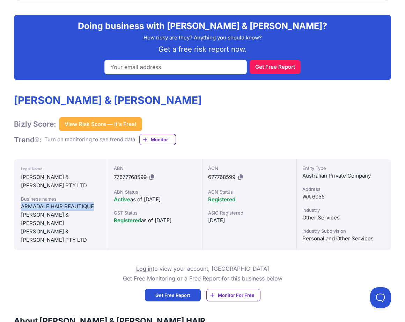 Image resolution: width=405 pixels, height=322 pixels. What do you see at coordinates (344, 189) in the screenshot?
I see `div: Address` at bounding box center [344, 189].